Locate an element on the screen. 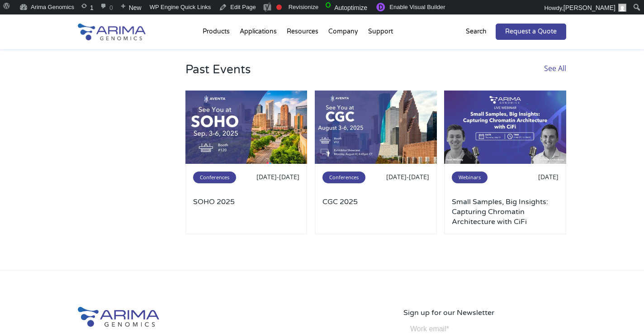 The image size is (644, 334). a: See All is located at coordinates (554, 76).